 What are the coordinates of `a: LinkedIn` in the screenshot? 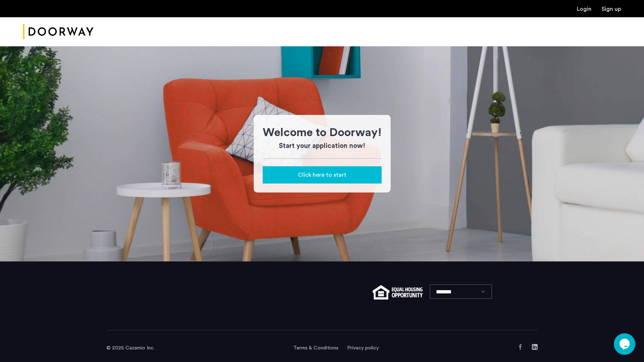 It's located at (535, 347).